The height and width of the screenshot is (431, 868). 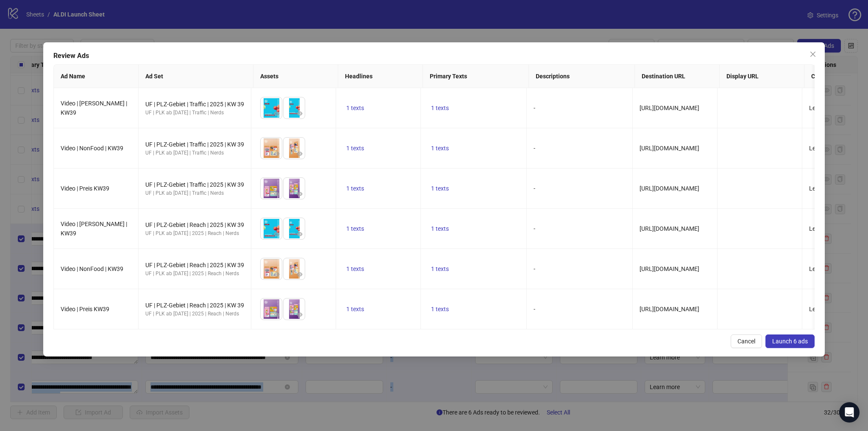 I want to click on span: close, so click(x=813, y=54).